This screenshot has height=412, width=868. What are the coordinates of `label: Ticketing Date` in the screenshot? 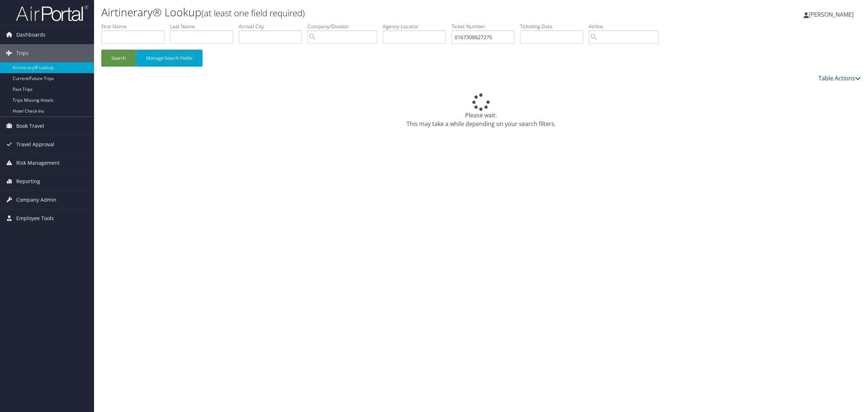 It's located at (554, 26).